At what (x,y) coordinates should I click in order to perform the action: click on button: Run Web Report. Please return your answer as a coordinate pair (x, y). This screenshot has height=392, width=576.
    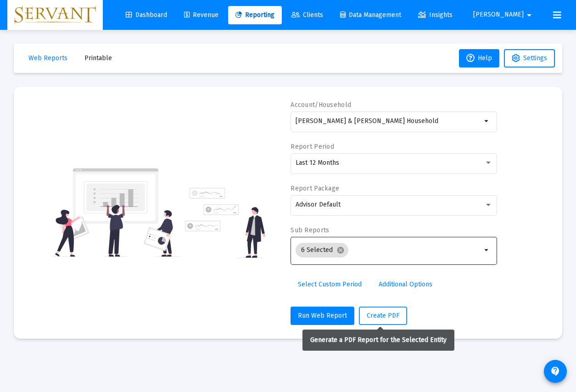
    Looking at the image, I should click on (322, 316).